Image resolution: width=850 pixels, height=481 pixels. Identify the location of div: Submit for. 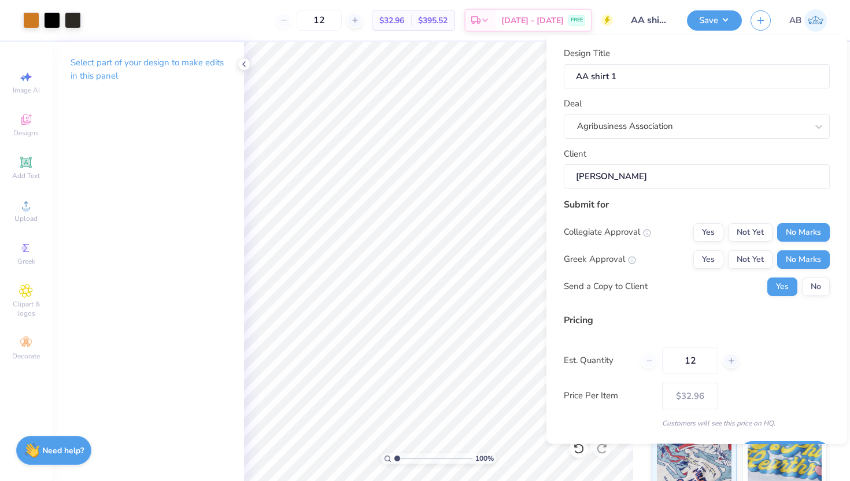
(697, 204).